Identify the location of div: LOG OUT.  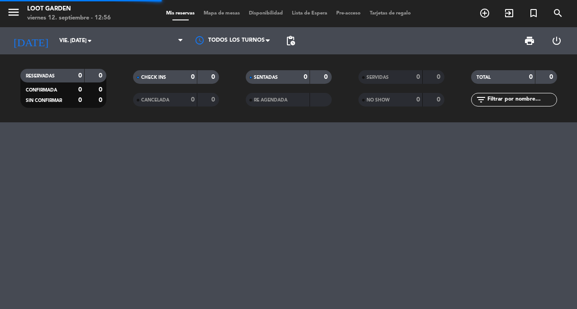
(557, 41).